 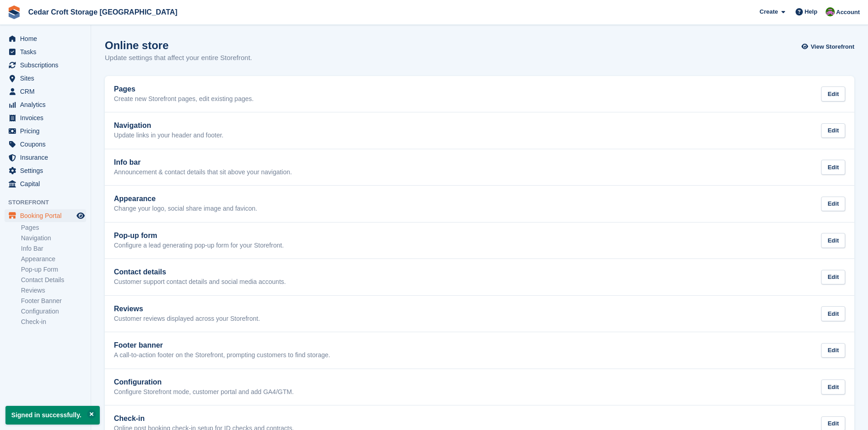 What do you see at coordinates (222, 345) in the screenshot?
I see `h2: Footer banner` at bounding box center [222, 345].